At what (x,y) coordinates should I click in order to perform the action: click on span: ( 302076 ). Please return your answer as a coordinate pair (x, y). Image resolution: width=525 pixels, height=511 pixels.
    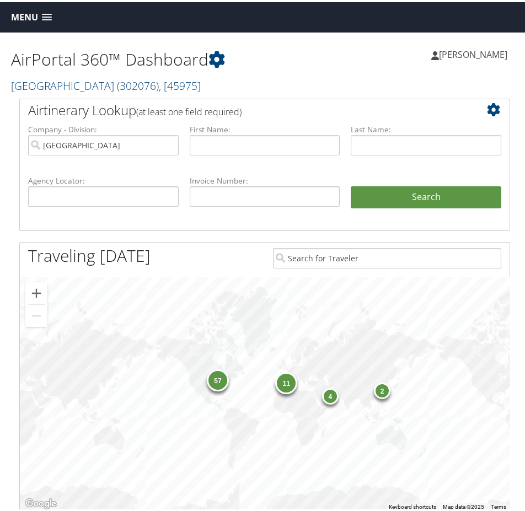
    Looking at the image, I should click on (138, 83).